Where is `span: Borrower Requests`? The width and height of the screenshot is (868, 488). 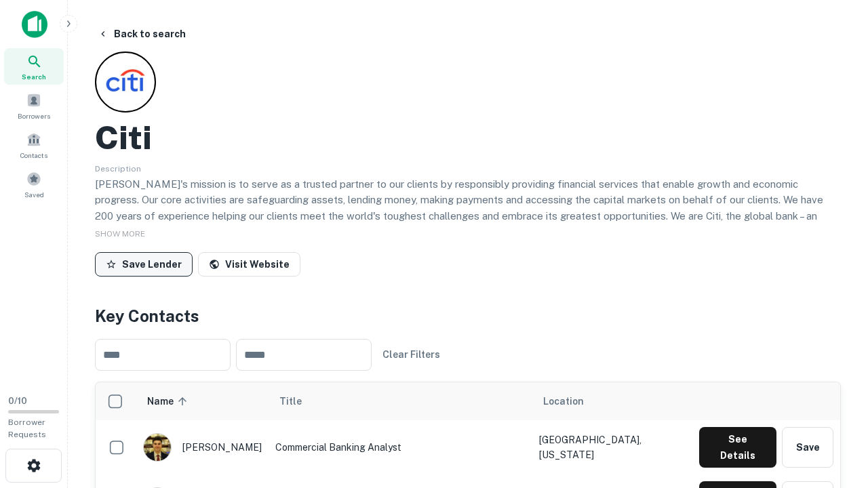
span: Borrower Requests is located at coordinates (27, 428).